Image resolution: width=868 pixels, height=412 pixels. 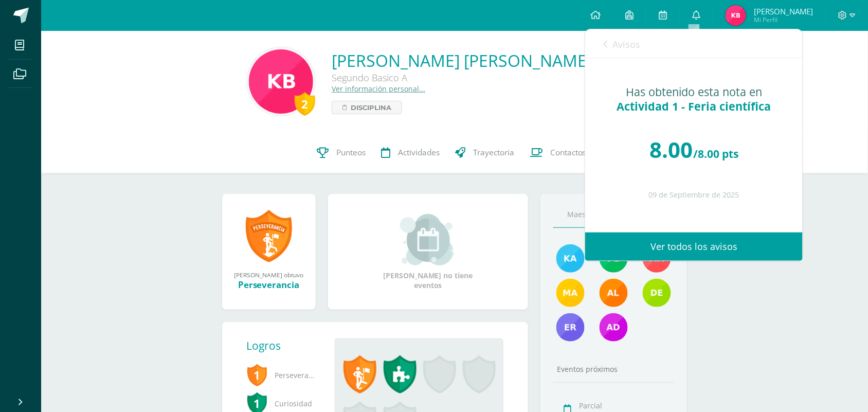 What do you see at coordinates (486, 78) in the screenshot?
I see `div: Segundo Basico A` at bounding box center [486, 78].